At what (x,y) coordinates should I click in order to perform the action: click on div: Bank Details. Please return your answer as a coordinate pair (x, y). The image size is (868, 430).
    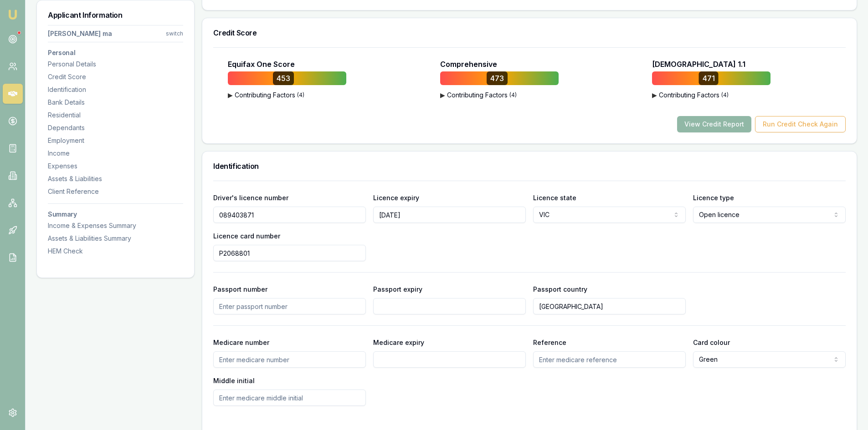
    Looking at the image, I should click on (115, 103).